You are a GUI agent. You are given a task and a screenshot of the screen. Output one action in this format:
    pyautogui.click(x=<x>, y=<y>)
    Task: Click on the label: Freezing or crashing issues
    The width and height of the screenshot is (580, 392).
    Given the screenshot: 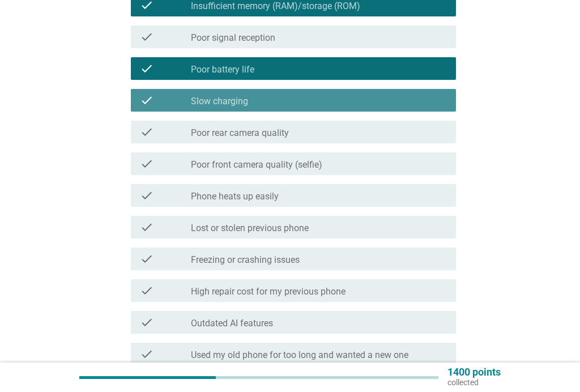 What is the action you would take?
    pyautogui.click(x=246, y=260)
    